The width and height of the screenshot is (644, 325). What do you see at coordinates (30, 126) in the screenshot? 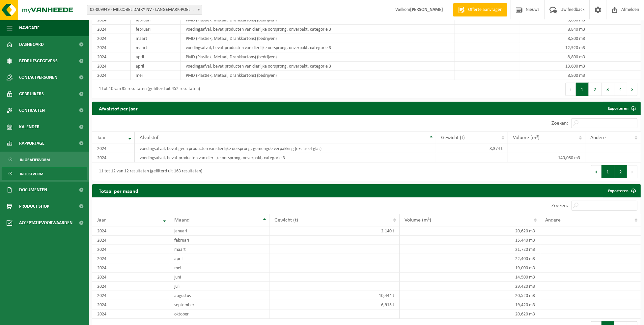
I see `span: Kalender` at bounding box center [30, 126].